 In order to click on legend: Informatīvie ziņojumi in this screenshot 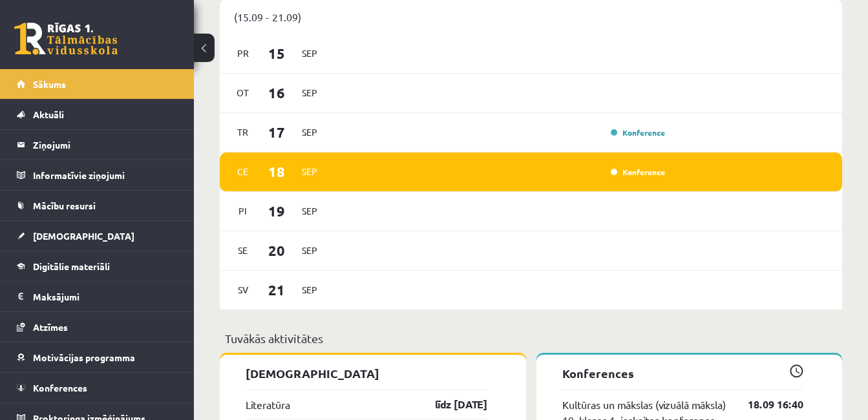, I will do `click(105, 175)`.